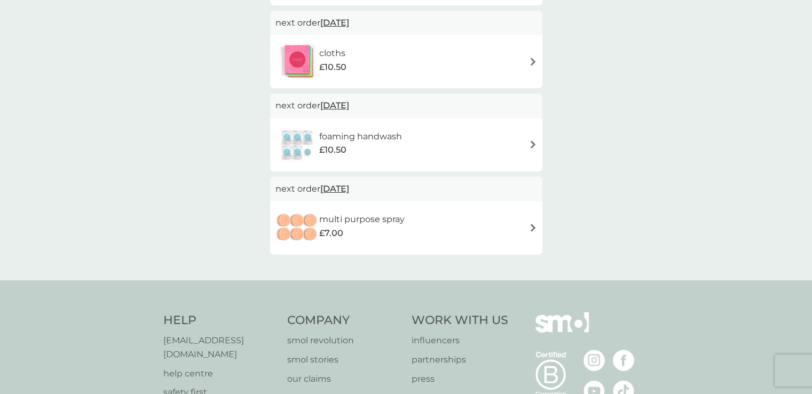 The image size is (812, 394). I want to click on p: smol revolution, so click(344, 340).